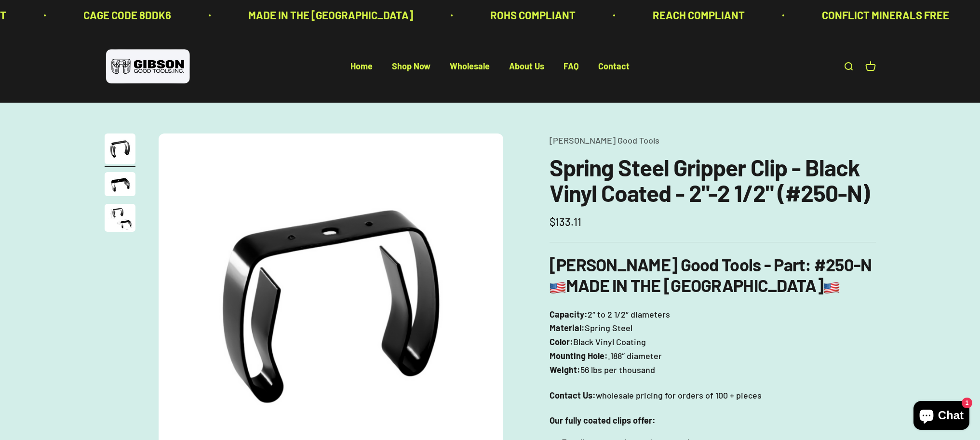 This screenshot has width=980, height=440. I want to click on a: Wholesale, so click(470, 66).